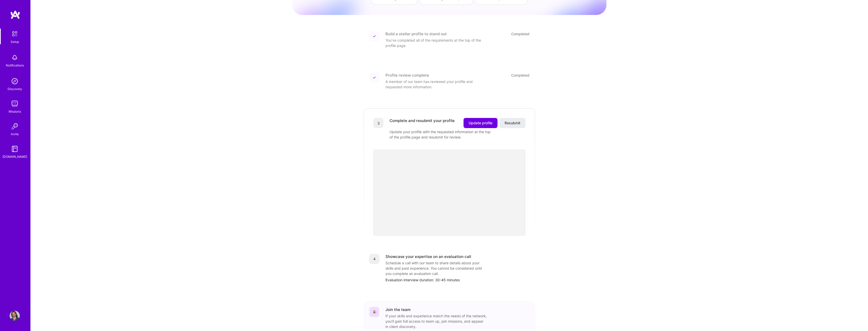 This screenshot has width=868, height=331. Describe the element at coordinates (440, 135) in the screenshot. I see `div: Update your profile with the requested information at the top of the profile page and resubmit fo...` at that location.